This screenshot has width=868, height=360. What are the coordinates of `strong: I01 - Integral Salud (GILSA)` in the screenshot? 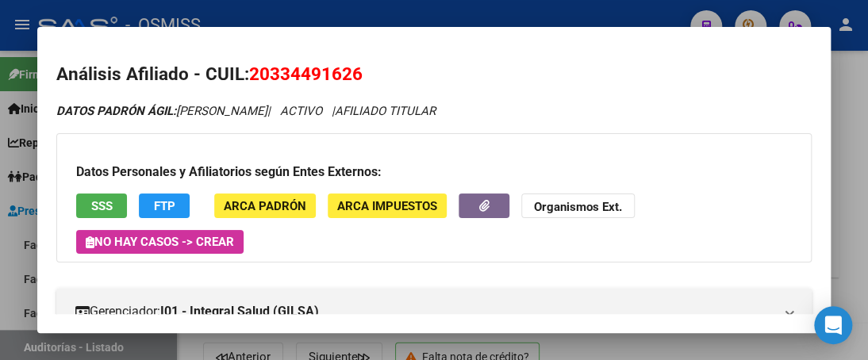 It's located at (239, 312).